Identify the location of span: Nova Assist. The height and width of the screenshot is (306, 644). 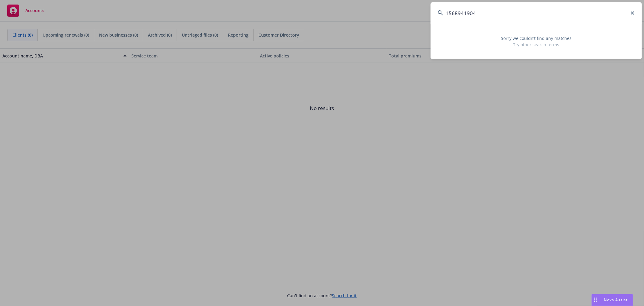
(616, 300).